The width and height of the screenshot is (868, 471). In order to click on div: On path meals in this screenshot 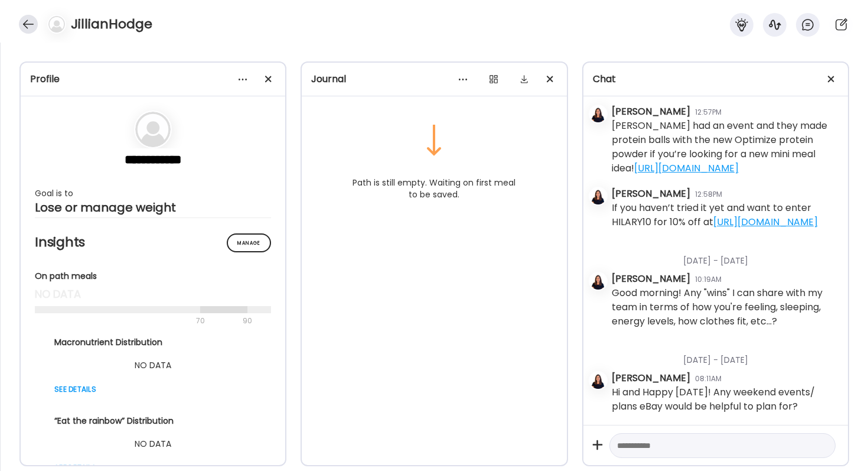, I will do `click(153, 276)`.